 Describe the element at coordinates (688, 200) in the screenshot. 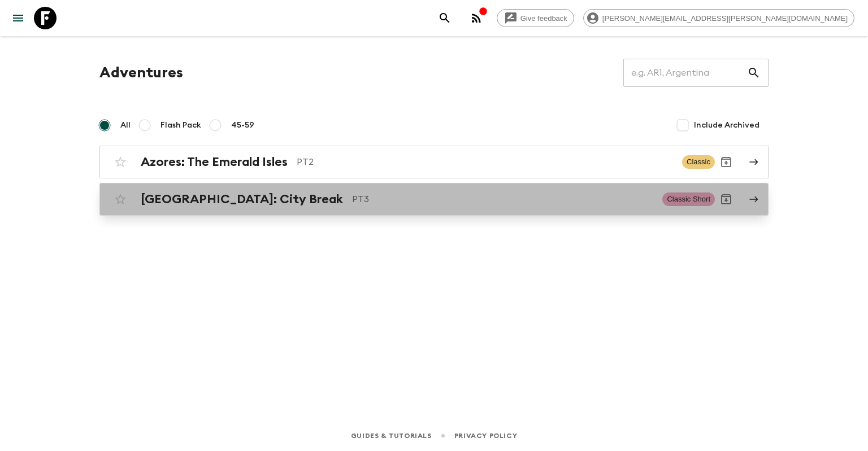

I see `span: Classic Short` at that location.